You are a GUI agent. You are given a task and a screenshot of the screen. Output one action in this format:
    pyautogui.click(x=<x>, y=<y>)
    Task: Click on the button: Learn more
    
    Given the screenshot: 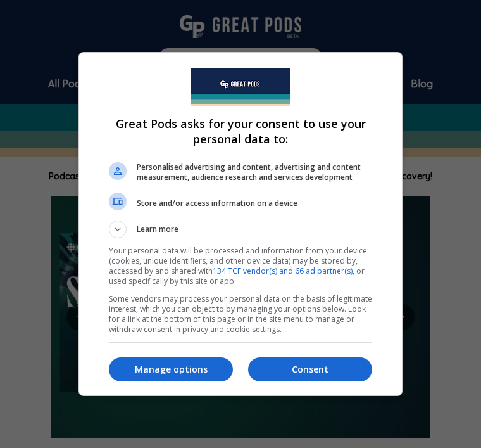 What is the action you would take?
    pyautogui.click(x=240, y=229)
    